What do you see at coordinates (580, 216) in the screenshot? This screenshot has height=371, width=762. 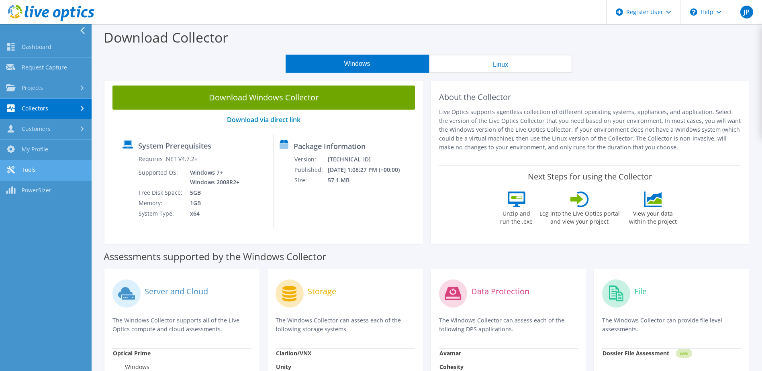 I see `label: Log into the Live Optics portal and view your project` at bounding box center [580, 216].